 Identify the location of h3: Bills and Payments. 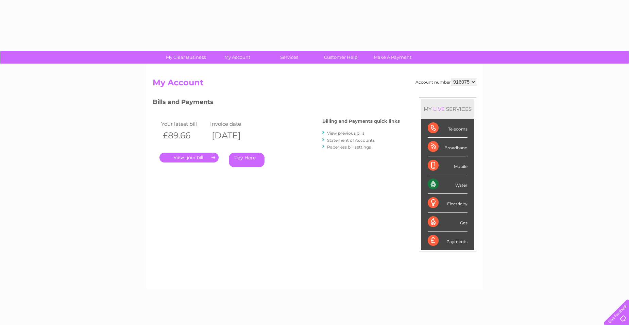
(276, 103).